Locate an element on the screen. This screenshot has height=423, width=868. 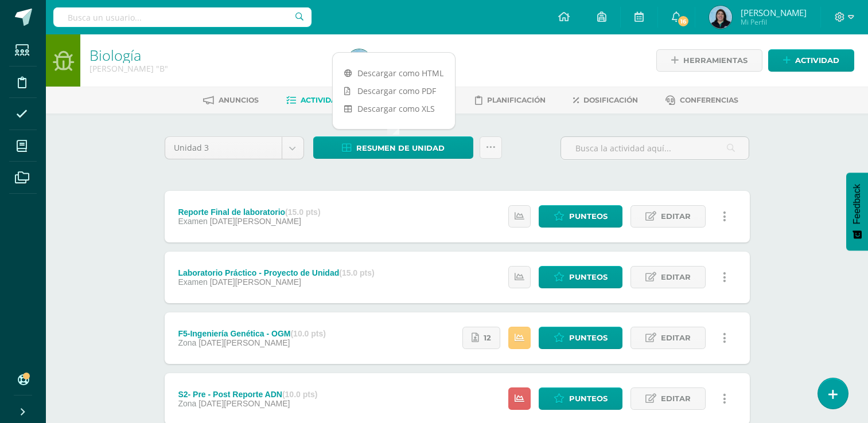
div: F5-Ingeniería Genética - OGM is located at coordinates (252, 334).